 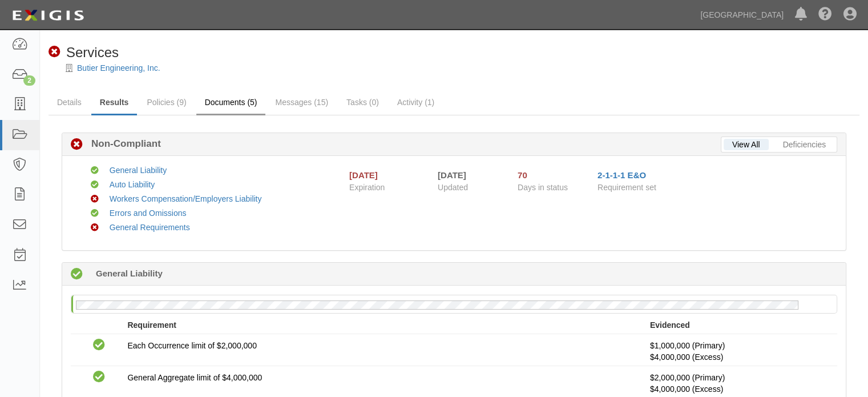 I want to click on a: Policies (9), so click(x=166, y=102).